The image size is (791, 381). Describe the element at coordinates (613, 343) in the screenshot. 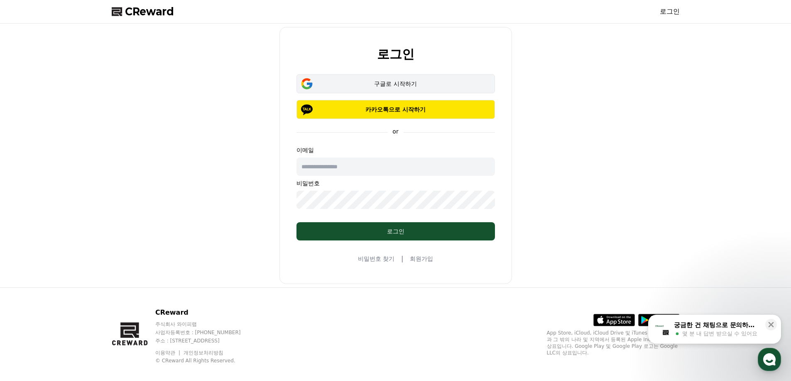

I see `p: App Store, iCloud, iCloud Drive 및 iTunes Store는 미국과 그 밖의 나라 및 지역에서 등록된 Apple Inc.의 서비스 상표입니다. Goo...` at that location.